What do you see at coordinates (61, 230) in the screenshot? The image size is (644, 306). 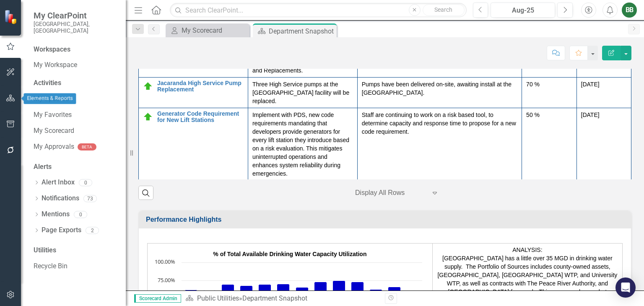 I see `a: Page Exports` at bounding box center [61, 230].